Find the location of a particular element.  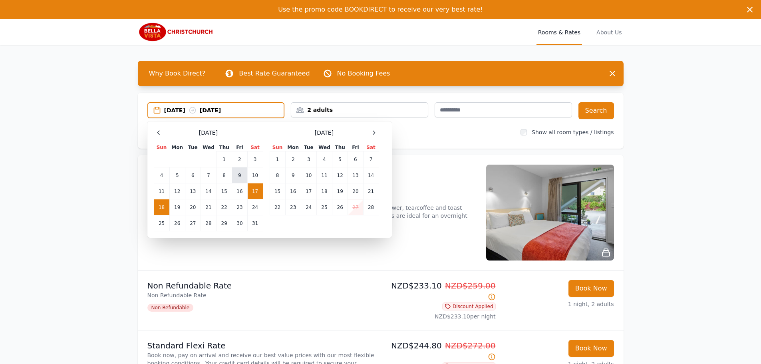

label: Show all room types / listings is located at coordinates (572, 132).